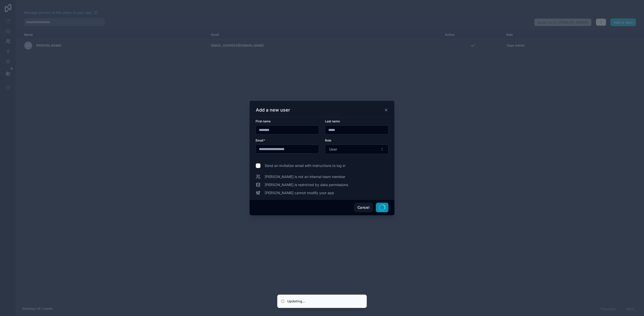 The image size is (644, 316). I want to click on span: Send an invitation email with instructions to log in, so click(305, 165).